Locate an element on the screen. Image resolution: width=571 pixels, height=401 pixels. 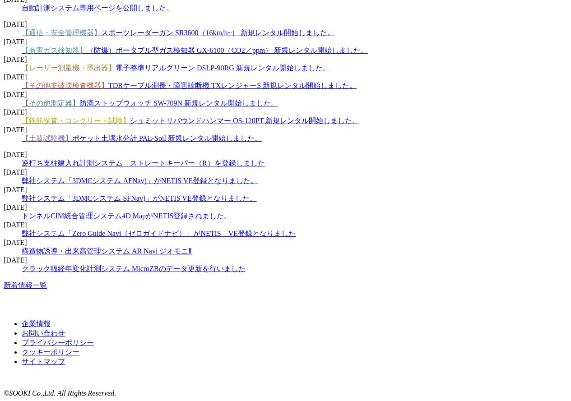
a: 【有害ガス検知器】（防爆）ポータブル型ガス検知器 GX-6100（CO2／ppm） 新規レンタル開始しました。 is located at coordinates (194, 50).